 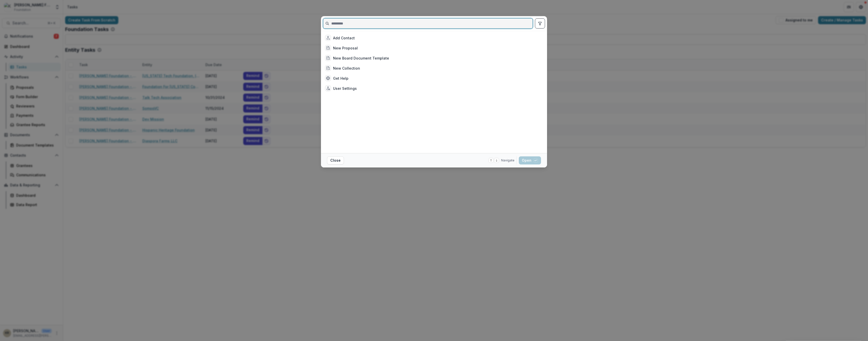 What do you see at coordinates (346, 68) in the screenshot?
I see `div: New Collection` at bounding box center [346, 68].